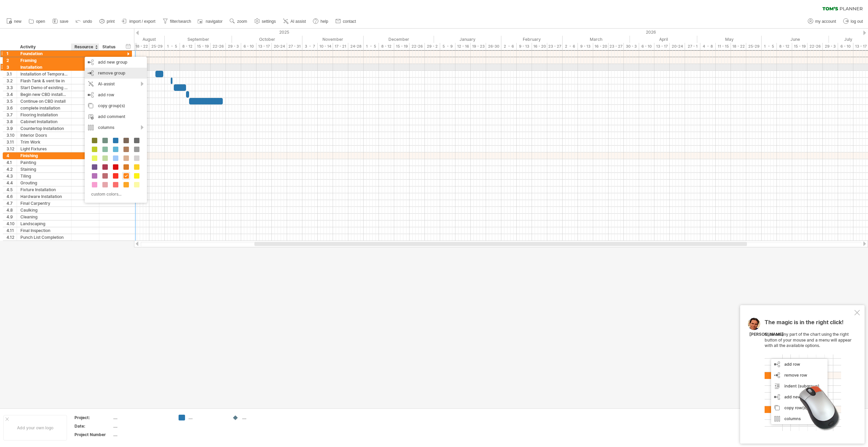 Image resolution: width=868 pixels, height=447 pixels. Describe the element at coordinates (110, 47) in the screenshot. I see `div: Status` at that location.